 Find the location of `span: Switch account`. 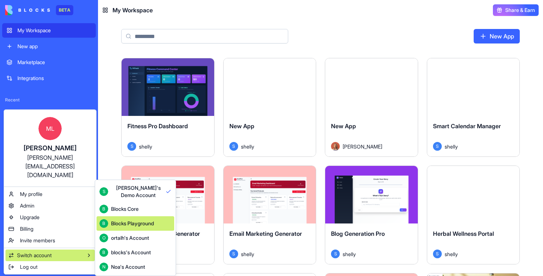

span: Switch account is located at coordinates (34, 256).